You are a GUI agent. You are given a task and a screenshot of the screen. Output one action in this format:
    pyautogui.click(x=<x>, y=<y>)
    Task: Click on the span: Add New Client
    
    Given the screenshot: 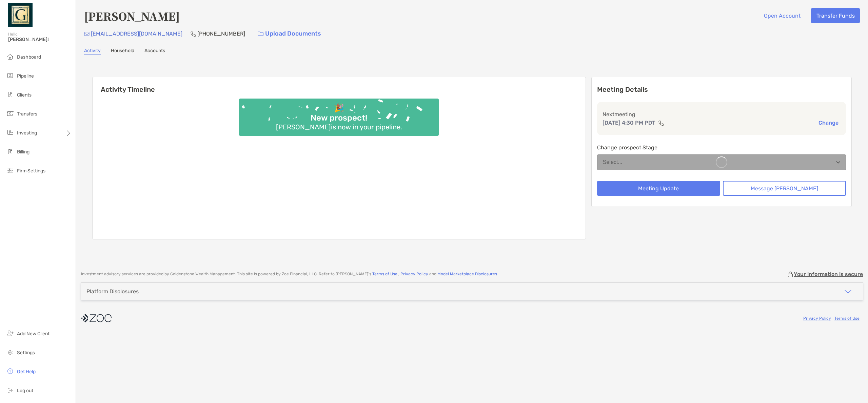 What is the action you would take?
    pyautogui.click(x=33, y=333)
    